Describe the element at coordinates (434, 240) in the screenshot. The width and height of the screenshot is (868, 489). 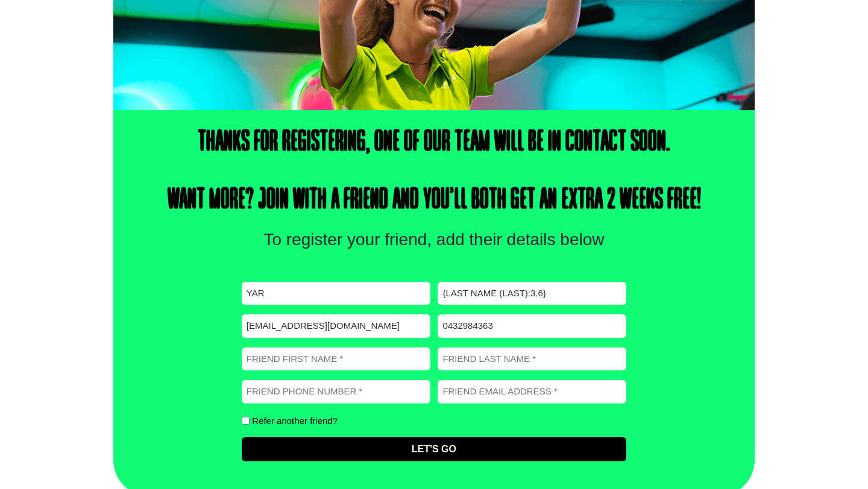
I see `p: To register your friend, add their details below` at that location.